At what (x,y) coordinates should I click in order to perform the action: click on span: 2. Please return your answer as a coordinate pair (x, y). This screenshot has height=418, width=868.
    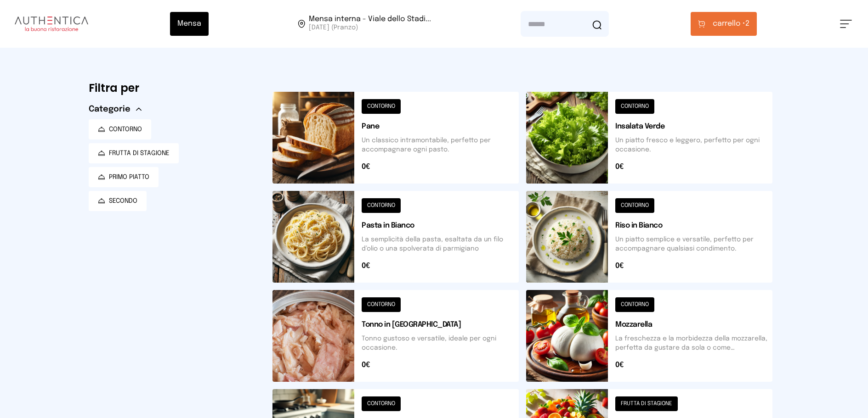
    Looking at the image, I should click on (731, 24).